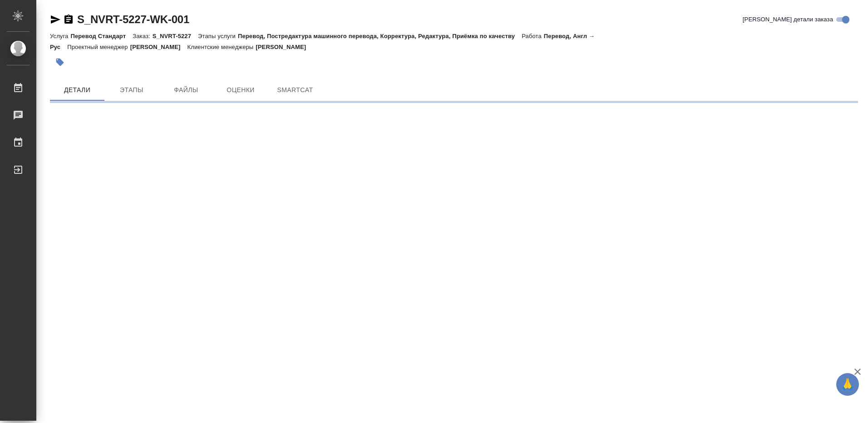  I want to click on button: Скопировать ссылку для ЯМессенджера, so click(55, 20).